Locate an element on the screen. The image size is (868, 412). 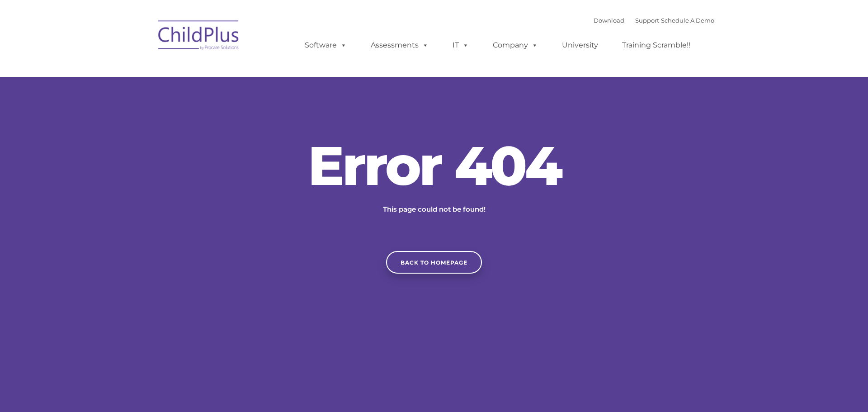
a: Training Scramble!! is located at coordinates (656, 45).